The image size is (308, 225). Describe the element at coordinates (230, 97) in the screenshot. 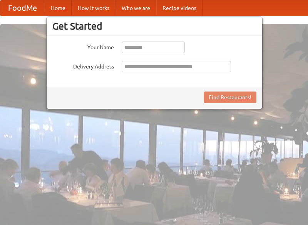

I see `button: Find Restaurants!` at that location.